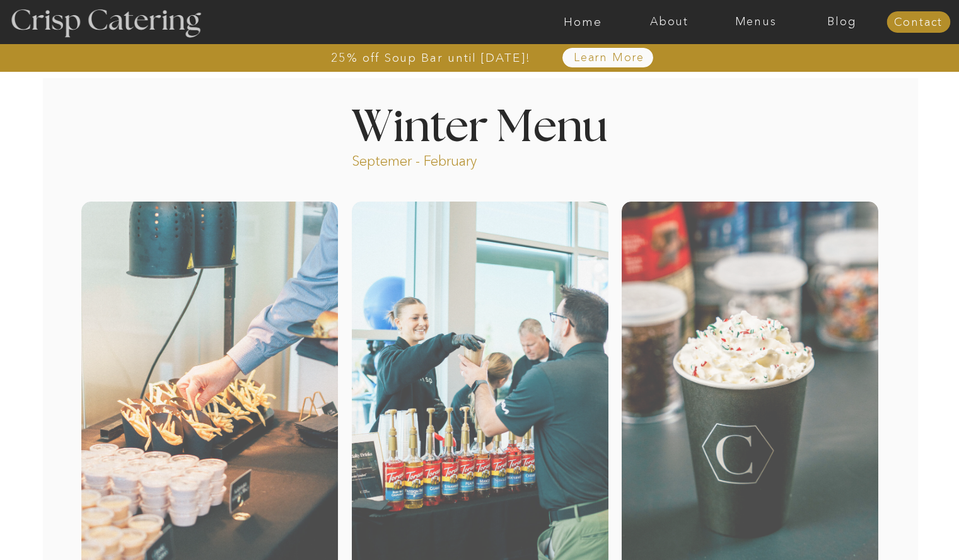  Describe the element at coordinates (918, 22) in the screenshot. I see `a: Contact` at that location.